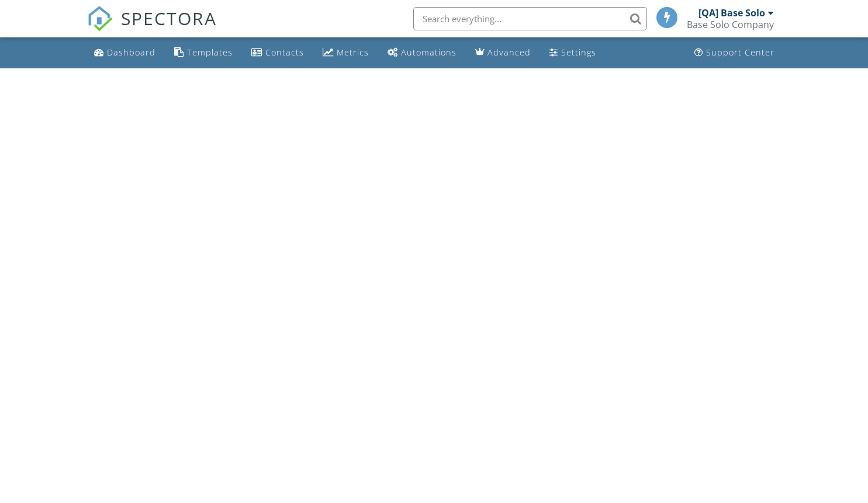 This screenshot has width=868, height=503. Describe the element at coordinates (203, 53) in the screenshot. I see `a: Templates` at that location.